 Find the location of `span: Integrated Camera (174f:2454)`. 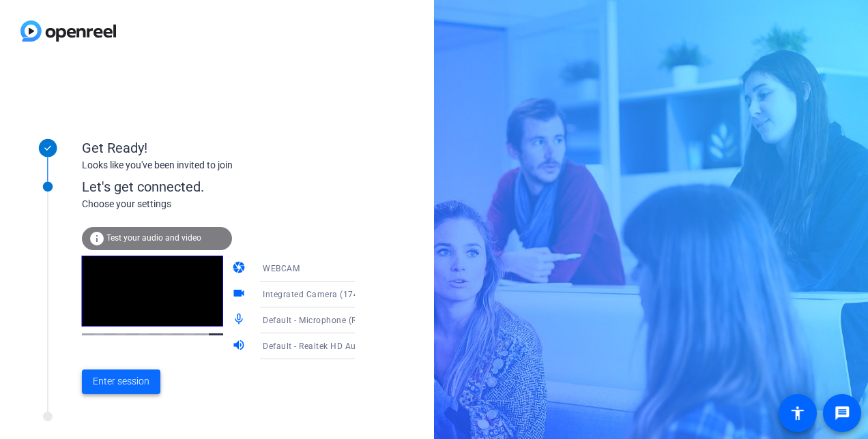

span: Integrated Camera (174f:2454) is located at coordinates (325, 294).